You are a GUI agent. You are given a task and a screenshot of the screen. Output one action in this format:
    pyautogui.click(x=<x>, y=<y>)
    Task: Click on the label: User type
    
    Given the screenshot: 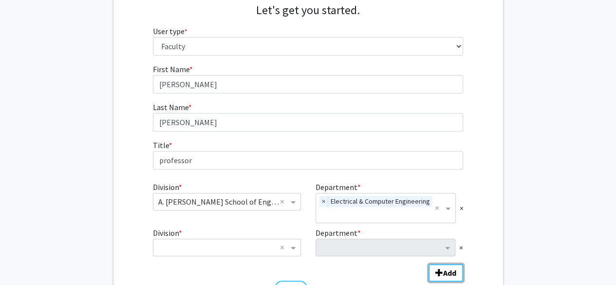 What is the action you would take?
    pyautogui.click(x=170, y=31)
    